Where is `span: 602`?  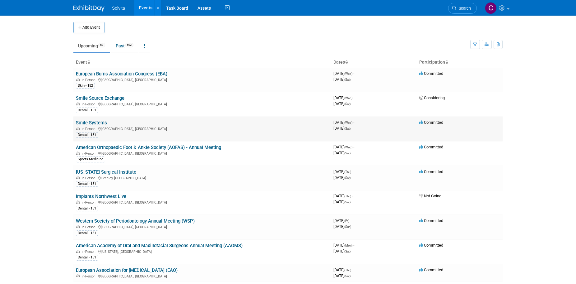
span: 602 is located at coordinates (129, 45).